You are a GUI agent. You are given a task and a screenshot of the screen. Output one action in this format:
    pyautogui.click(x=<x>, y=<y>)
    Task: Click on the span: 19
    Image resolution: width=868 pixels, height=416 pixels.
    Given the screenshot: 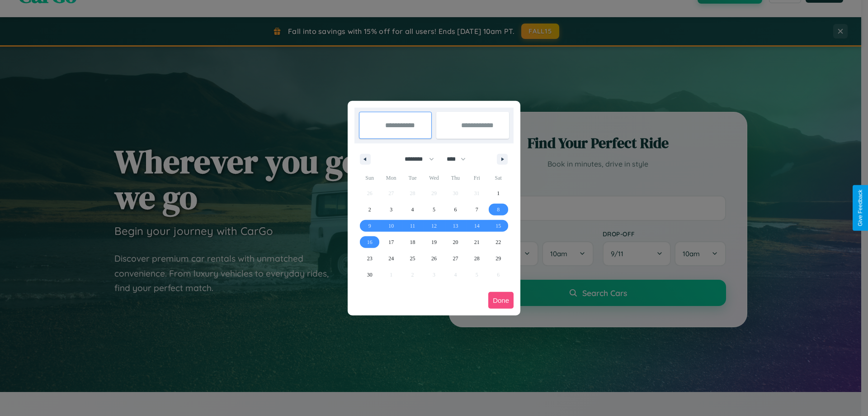 What is the action you would take?
    pyautogui.click(x=434, y=242)
    